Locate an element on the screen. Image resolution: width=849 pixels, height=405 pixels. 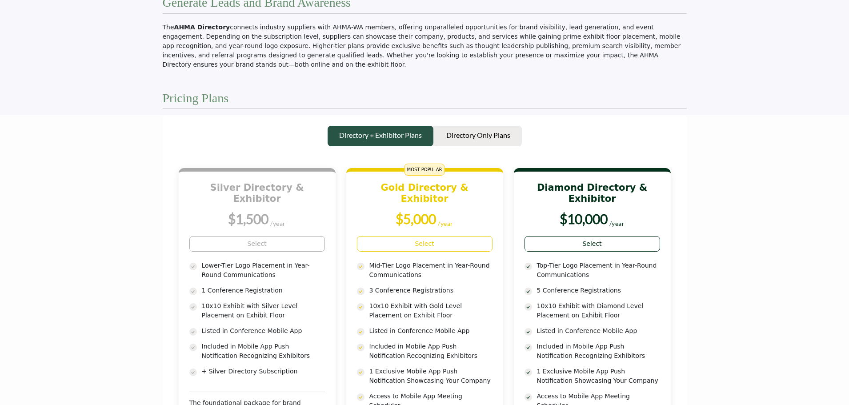
p: 1 Conference Registration is located at coordinates (263, 290).